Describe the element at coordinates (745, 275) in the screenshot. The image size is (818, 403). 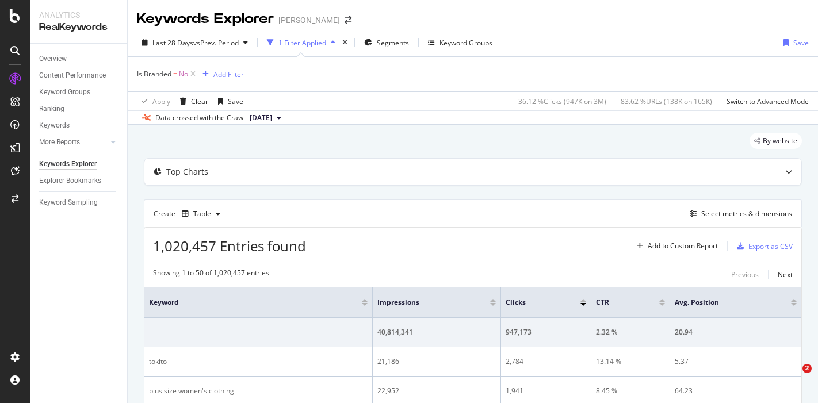
I see `div: Previous` at that location.